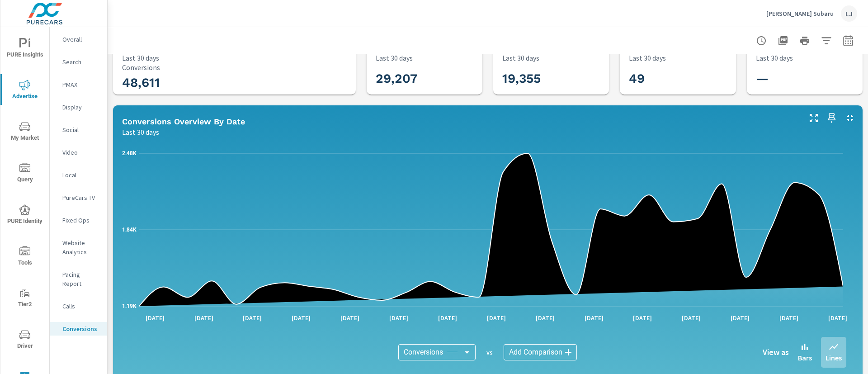  I want to click on text: 1.84K, so click(129, 229).